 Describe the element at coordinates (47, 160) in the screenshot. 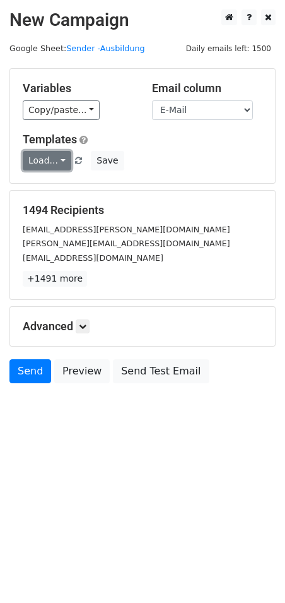

I see `a: Load...` at that location.